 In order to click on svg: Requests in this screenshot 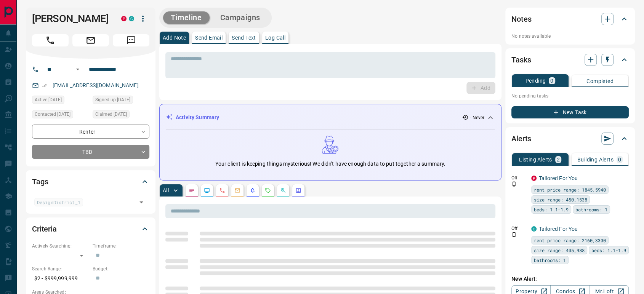, I will do `click(268, 190)`.